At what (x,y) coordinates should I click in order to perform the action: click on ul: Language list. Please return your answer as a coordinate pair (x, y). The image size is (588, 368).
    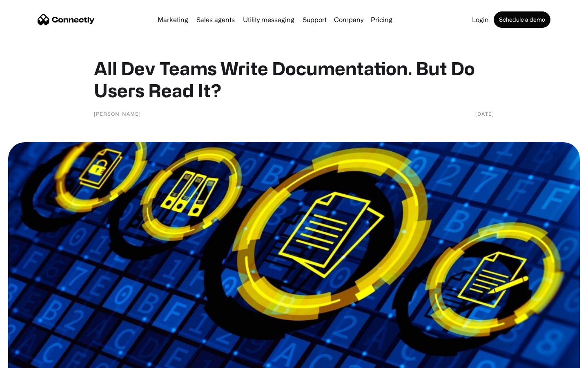
    Looking at the image, I should click on (33, 360).